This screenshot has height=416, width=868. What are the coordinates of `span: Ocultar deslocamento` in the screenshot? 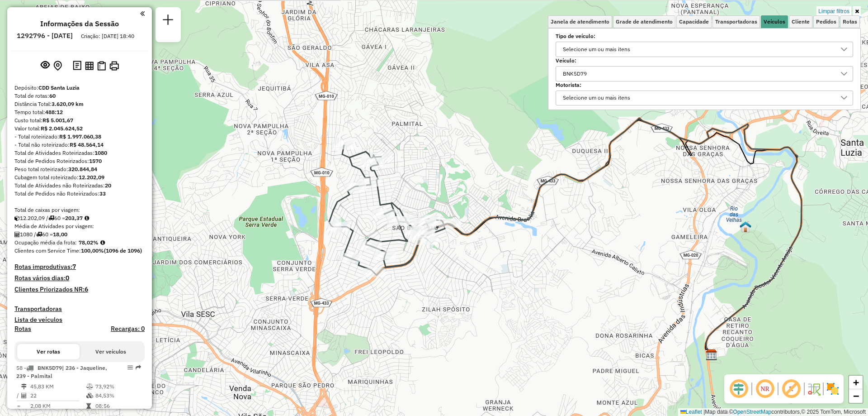 It's located at (739, 389).